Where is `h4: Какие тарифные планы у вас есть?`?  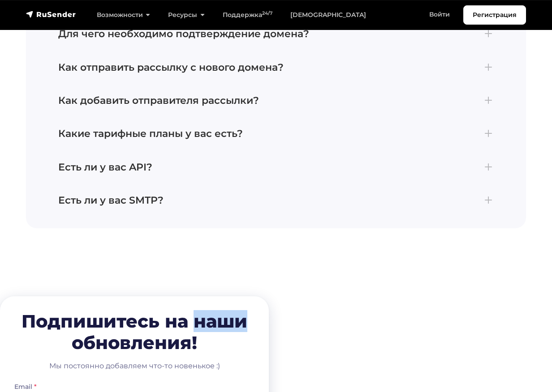 h4: Какие тарифные планы у вас есть? is located at coordinates (276, 134).